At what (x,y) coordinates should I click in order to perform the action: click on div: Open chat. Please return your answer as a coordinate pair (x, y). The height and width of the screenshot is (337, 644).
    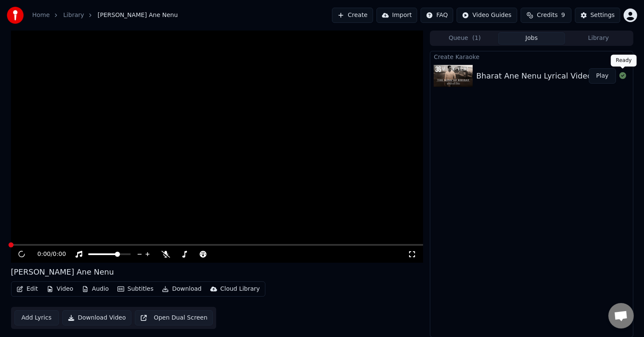
    Looking at the image, I should click on (621, 316).